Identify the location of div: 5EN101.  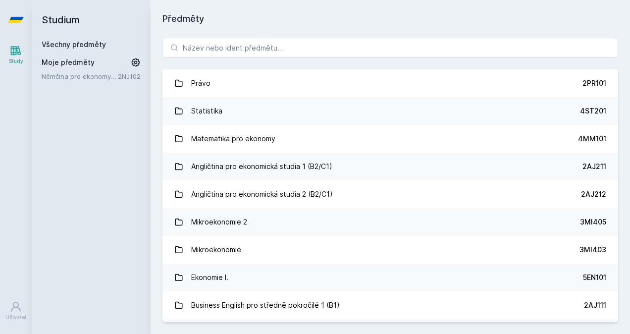
(594, 277).